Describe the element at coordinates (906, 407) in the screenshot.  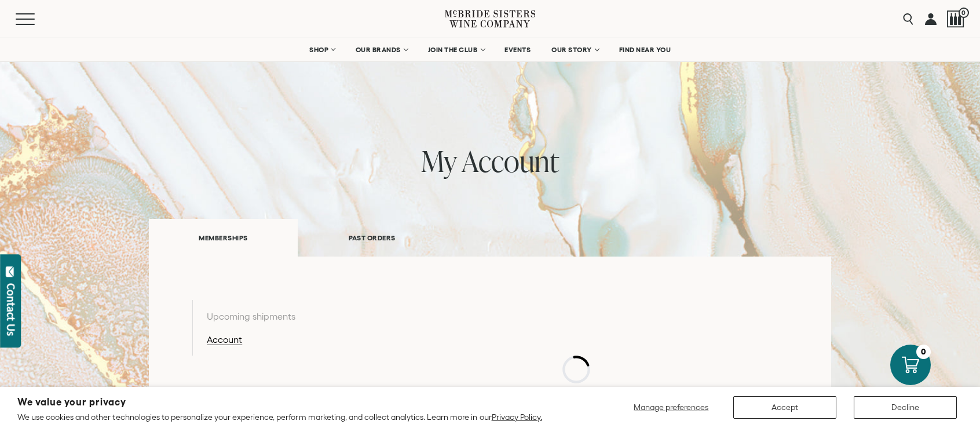
I see `button: Decline` at that location.